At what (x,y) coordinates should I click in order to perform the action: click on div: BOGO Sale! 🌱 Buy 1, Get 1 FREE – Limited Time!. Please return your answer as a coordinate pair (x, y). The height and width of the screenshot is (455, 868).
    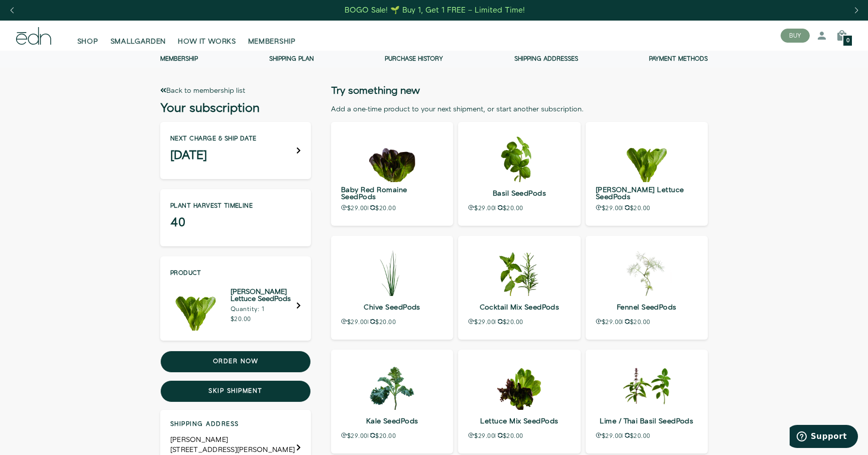
    Looking at the image, I should click on (434, 10).